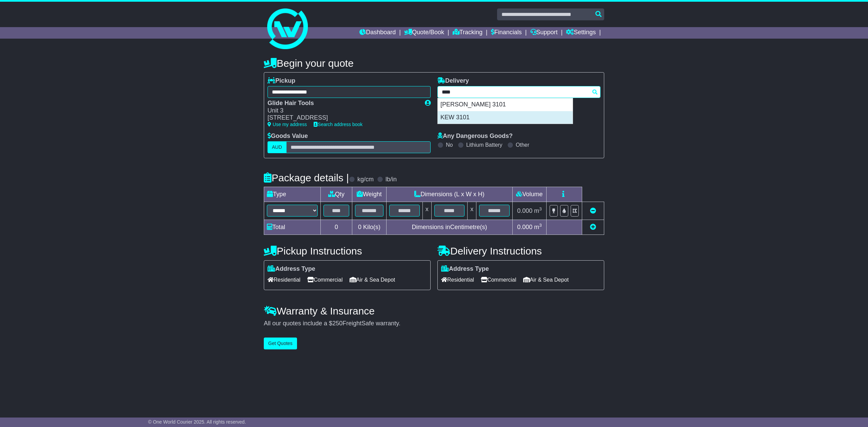  Describe the element at coordinates (581, 33) in the screenshot. I see `a: Settings` at that location.